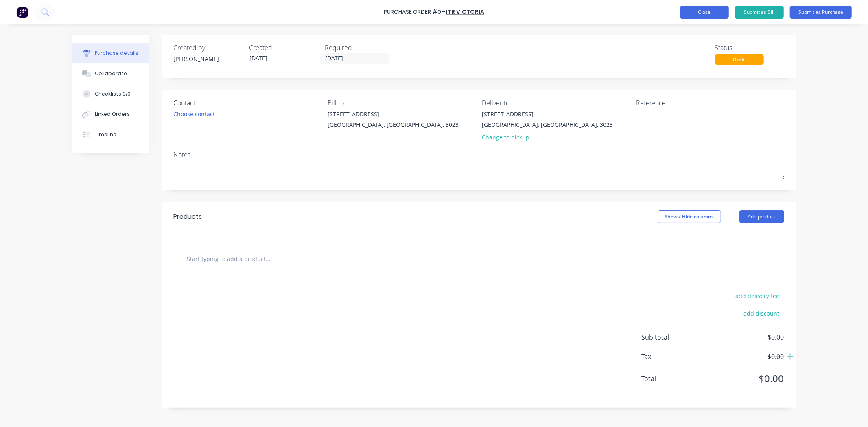  I want to click on span: Sub total, so click(672, 337).